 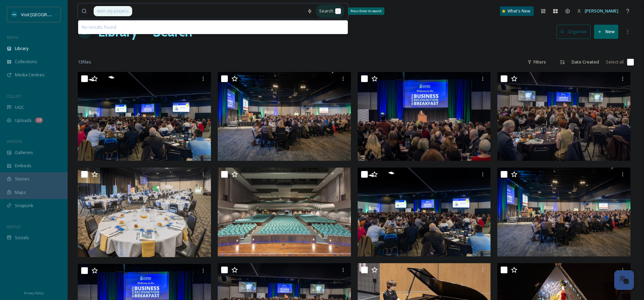 What do you see at coordinates (14, 226) in the screenshot?
I see `span: SOCIALS` at bounding box center [14, 226].